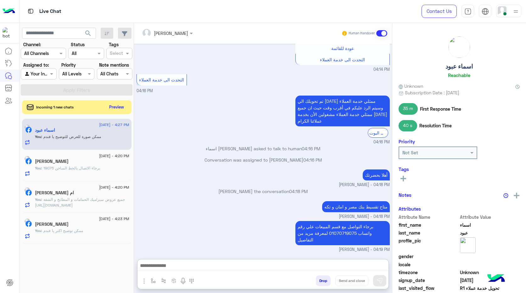  Describe the element at coordinates (54, 193) in the screenshot. I see `h5: ام عبدالحليم` at that location.